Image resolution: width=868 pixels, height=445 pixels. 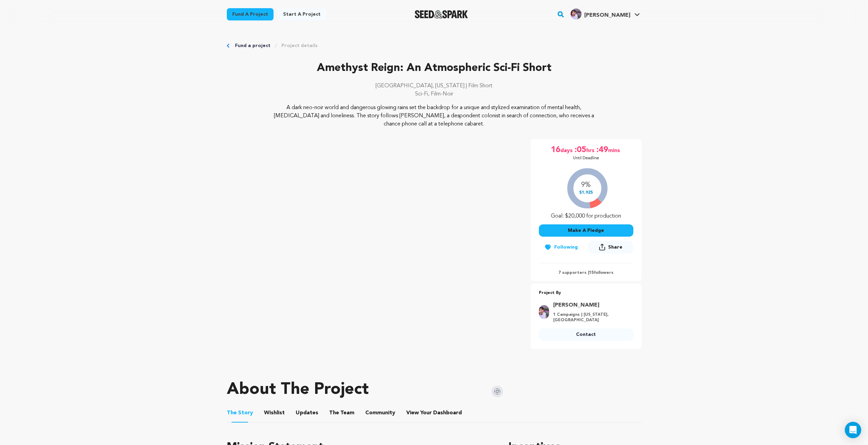 What do you see at coordinates (853, 430) in the screenshot?
I see `div: Open Intercom Messenger` at bounding box center [853, 430].